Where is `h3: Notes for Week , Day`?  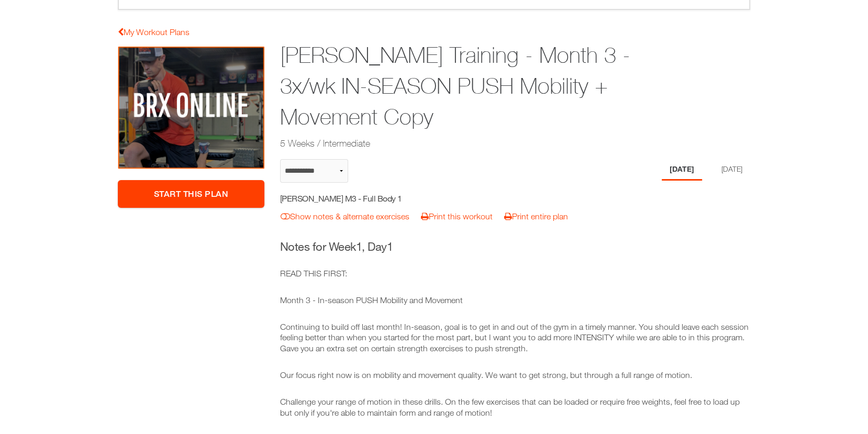 h3: Notes for Week , Day is located at coordinates (515, 247).